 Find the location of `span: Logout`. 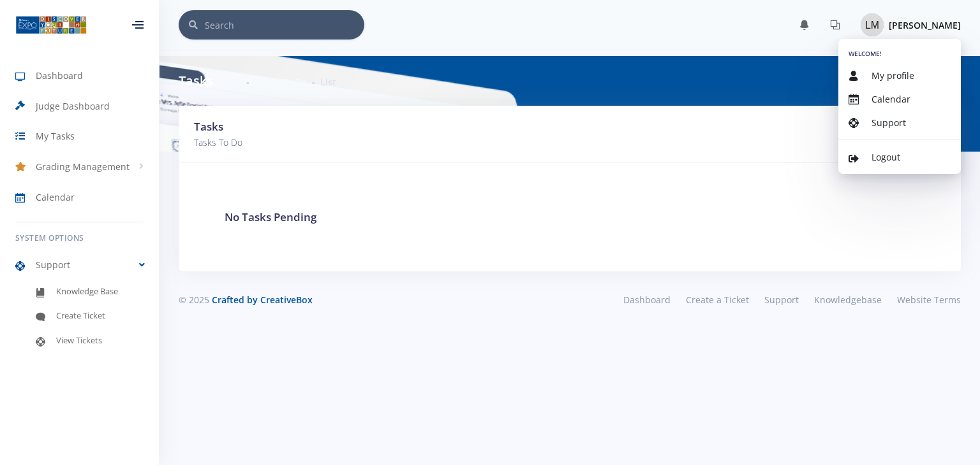

span: Logout is located at coordinates (886, 157).